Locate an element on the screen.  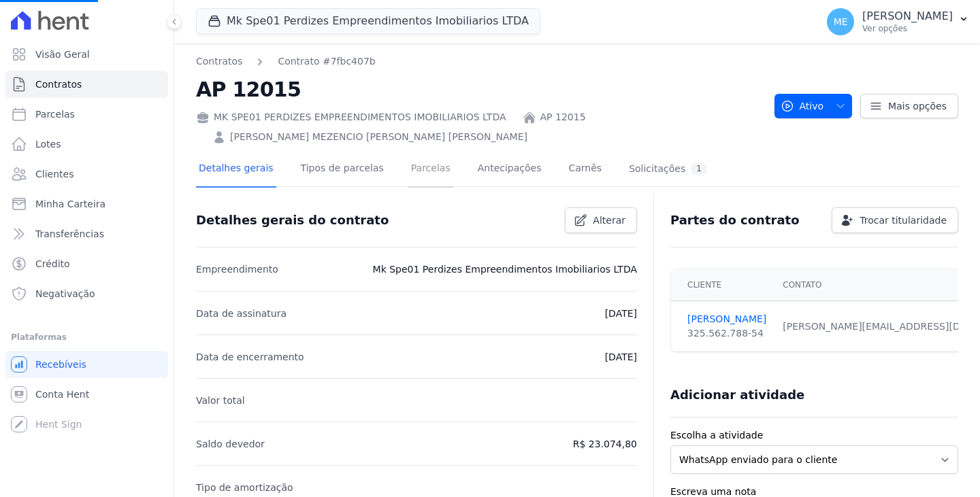
div: 325.562.788-54 is located at coordinates (727, 333).